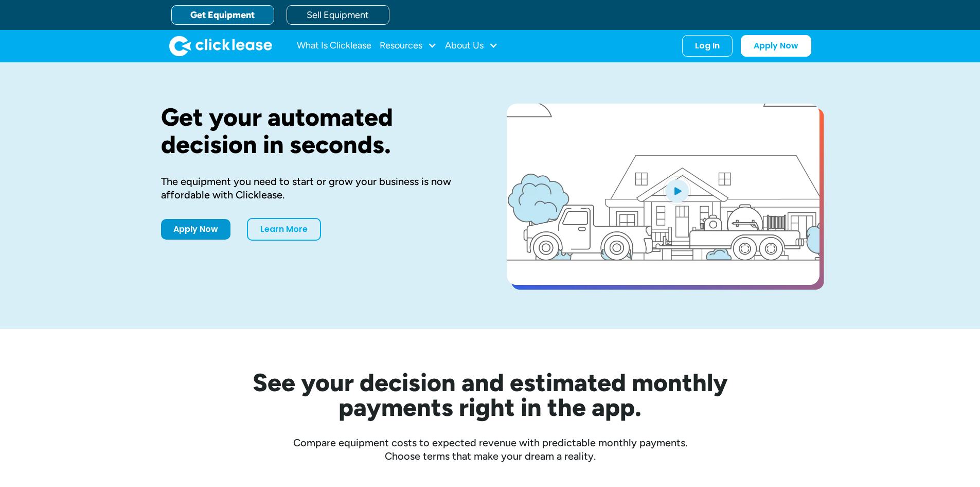  I want to click on img: Blue play button logo on a light blue circular background, so click(677, 191).